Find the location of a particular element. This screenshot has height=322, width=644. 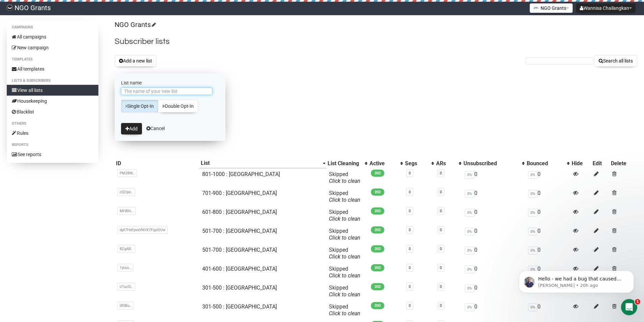

th: Bounced: No sort applied, activate to apply an ascending sort is located at coordinates (548, 163).